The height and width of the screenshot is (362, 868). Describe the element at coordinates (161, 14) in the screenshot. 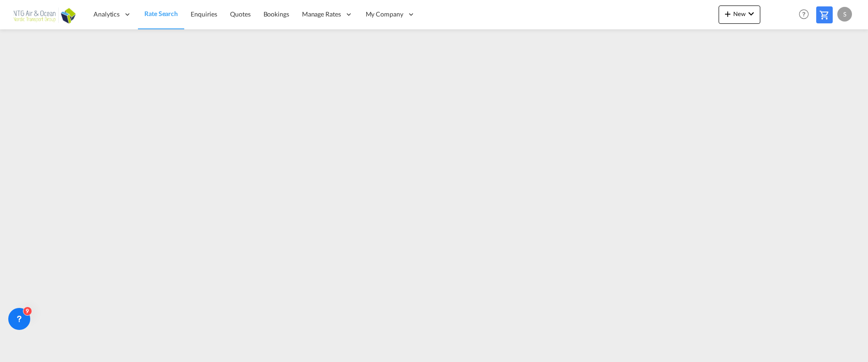

I see `span: Rate Search` at that location.